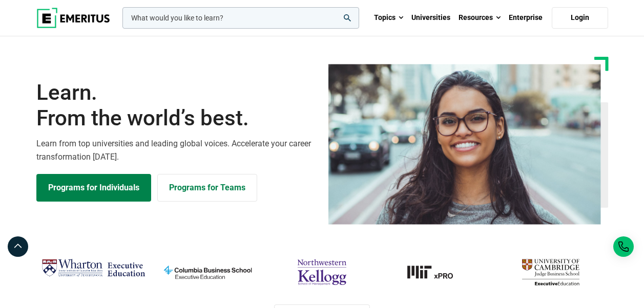 This screenshot has width=644, height=308. What do you see at coordinates (241, 18) in the screenshot?
I see `input: woocommerce-product-search-field-0` at bounding box center [241, 18].